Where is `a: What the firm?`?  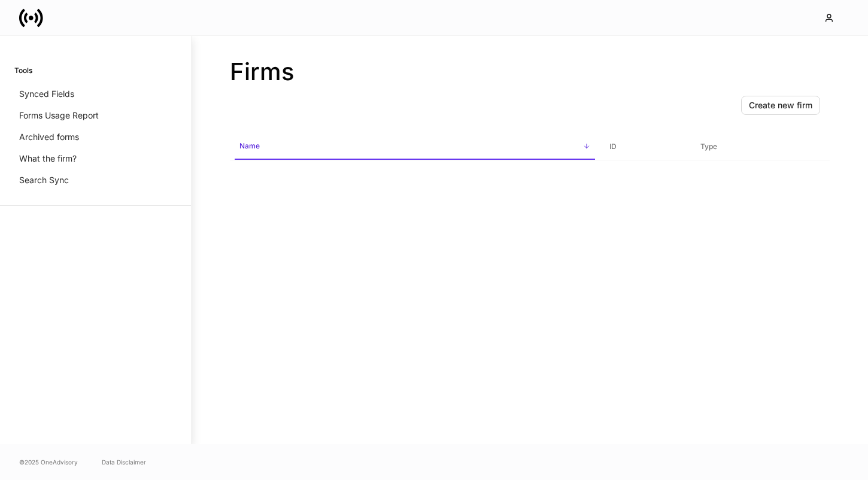 a: What the firm? is located at coordinates (95, 158).